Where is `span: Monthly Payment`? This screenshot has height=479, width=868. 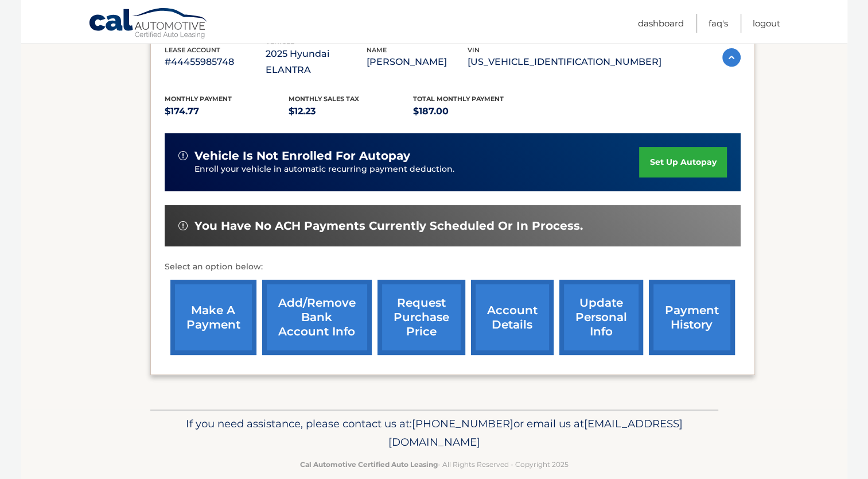
span: Monthly Payment is located at coordinates (198, 99).